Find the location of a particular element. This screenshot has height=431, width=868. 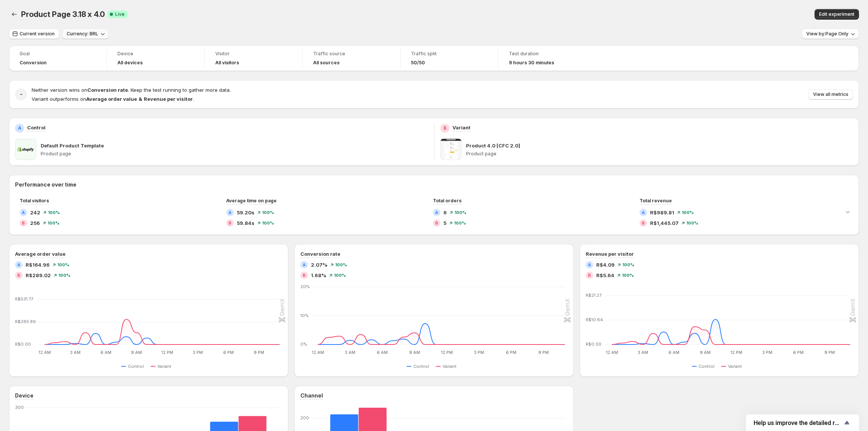

p: Product 4.0 [CFC 2.0] is located at coordinates (493, 146).